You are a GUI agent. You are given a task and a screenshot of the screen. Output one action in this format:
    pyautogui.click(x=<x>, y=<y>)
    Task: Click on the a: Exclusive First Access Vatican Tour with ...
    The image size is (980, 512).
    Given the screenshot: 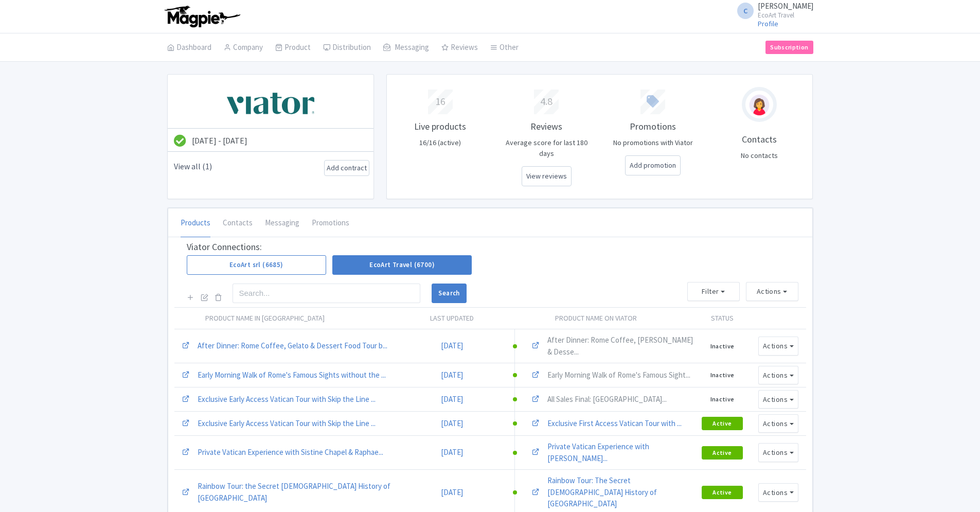 What is the action you would take?
    pyautogui.click(x=614, y=423)
    